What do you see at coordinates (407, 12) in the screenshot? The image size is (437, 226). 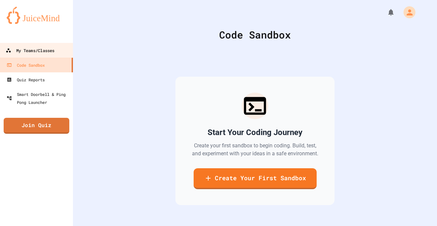 I see `div: My Account` at bounding box center [407, 12].